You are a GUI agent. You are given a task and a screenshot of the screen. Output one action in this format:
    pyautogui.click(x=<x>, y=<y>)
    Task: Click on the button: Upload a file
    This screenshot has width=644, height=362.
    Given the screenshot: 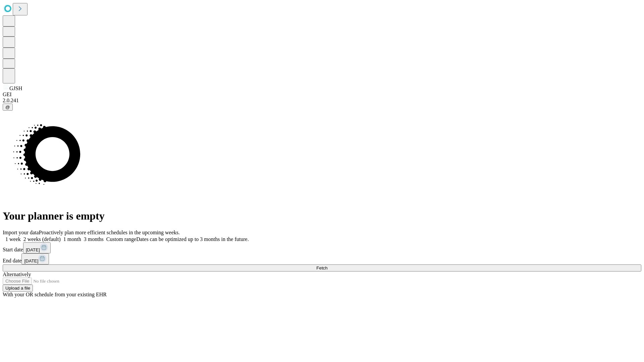 What is the action you would take?
    pyautogui.click(x=18, y=288)
    